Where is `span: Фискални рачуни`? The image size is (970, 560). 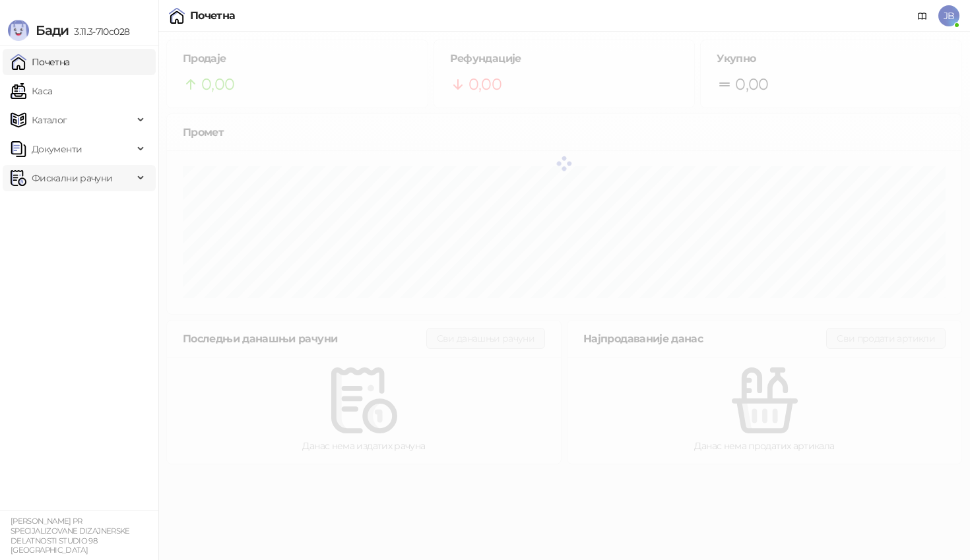
span: Фискални рачуни is located at coordinates (72, 178).